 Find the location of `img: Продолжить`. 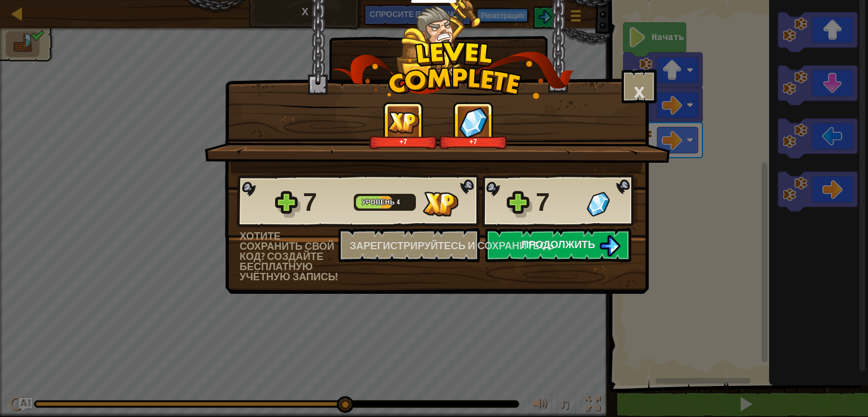

img: Продолжить is located at coordinates (610, 246).